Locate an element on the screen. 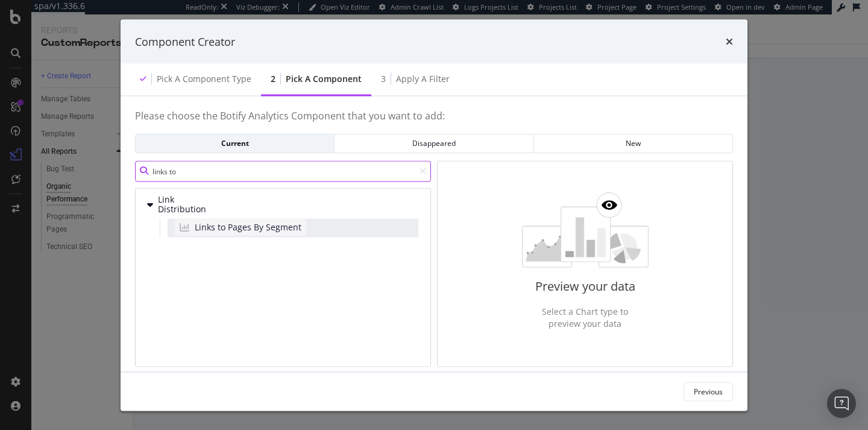 Image resolution: width=868 pixels, height=430 pixels. div: Open Intercom Messenger is located at coordinates (841, 403).